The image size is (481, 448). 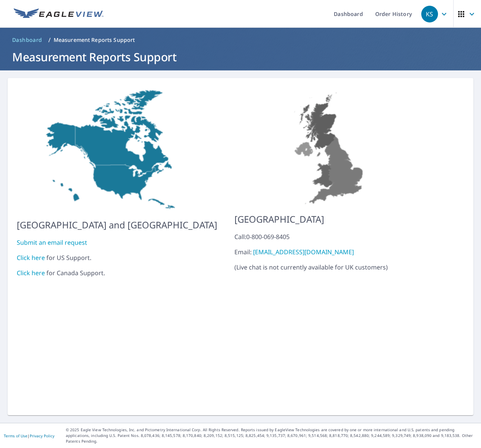 What do you see at coordinates (27, 40) in the screenshot?
I see `span: Dashboard` at bounding box center [27, 40].